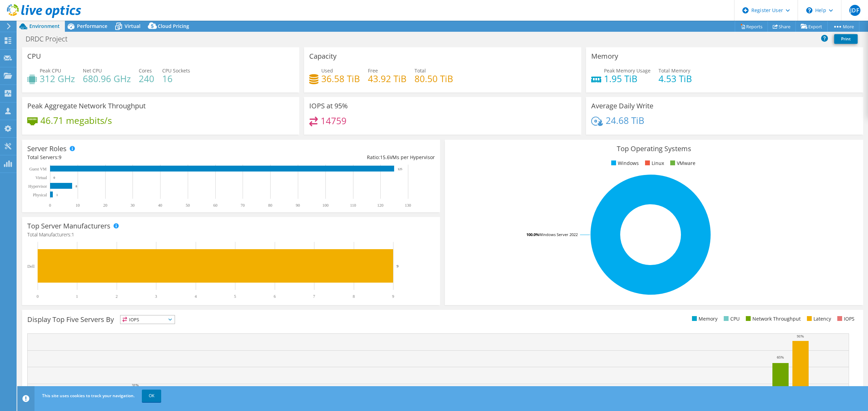 The height and width of the screenshot is (411, 868). Describe the element at coordinates (325, 205) in the screenshot. I see `text: 100` at that location.